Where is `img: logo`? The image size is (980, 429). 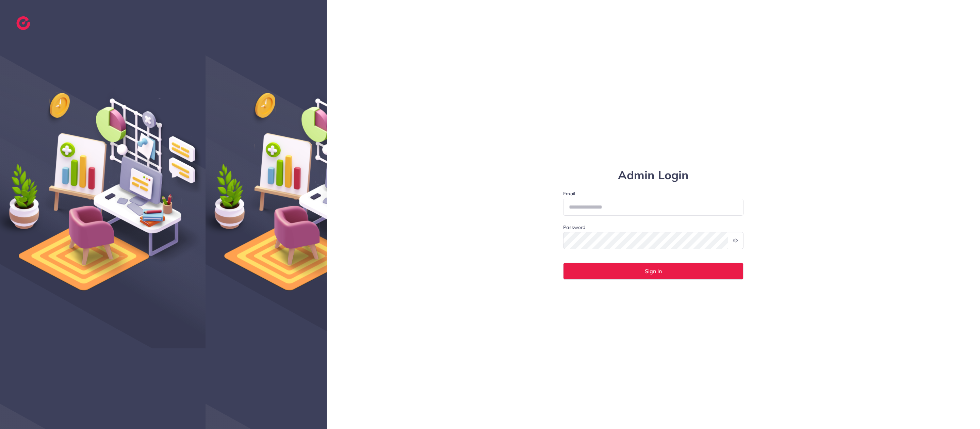 img: logo is located at coordinates (23, 23).